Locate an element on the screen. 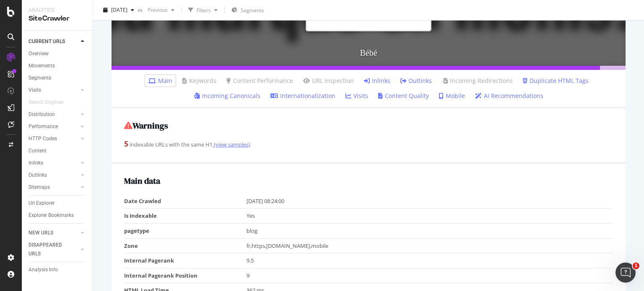  a: Content Quality is located at coordinates (403, 96).